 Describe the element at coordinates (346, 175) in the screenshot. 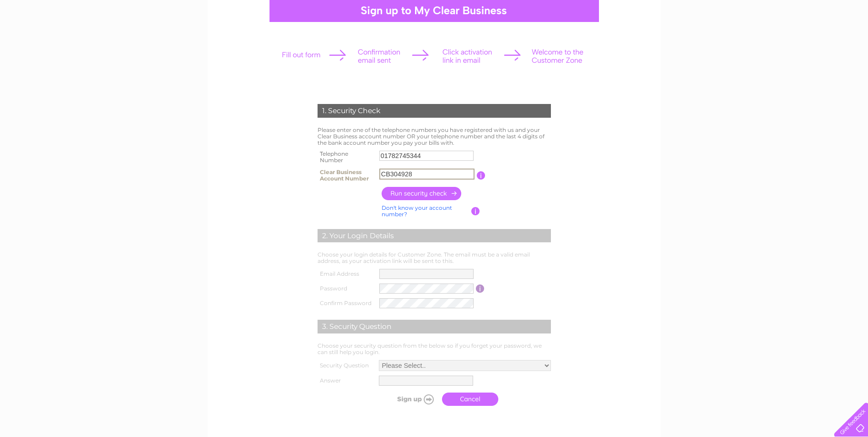

I see `th: Clear Business Account Number` at that location.